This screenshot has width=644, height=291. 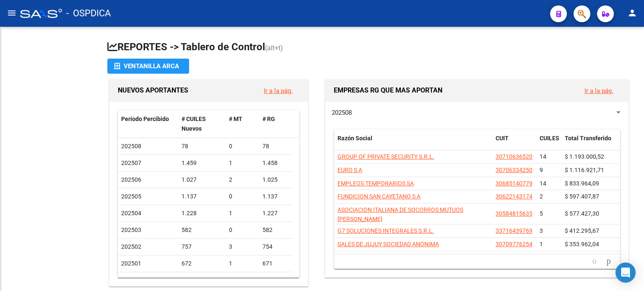 I want to click on div: 1.025, so click(x=276, y=179).